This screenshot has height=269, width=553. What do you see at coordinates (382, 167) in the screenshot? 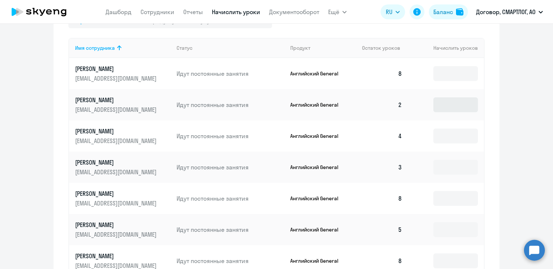
I see `td: 3` at bounding box center [382, 167].